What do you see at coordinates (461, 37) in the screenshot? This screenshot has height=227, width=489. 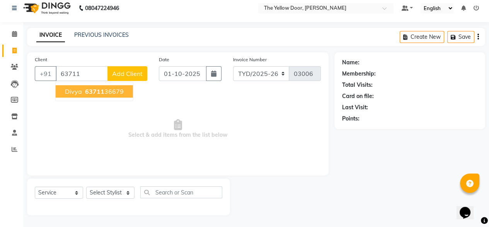 I see `button: Save` at bounding box center [461, 37].